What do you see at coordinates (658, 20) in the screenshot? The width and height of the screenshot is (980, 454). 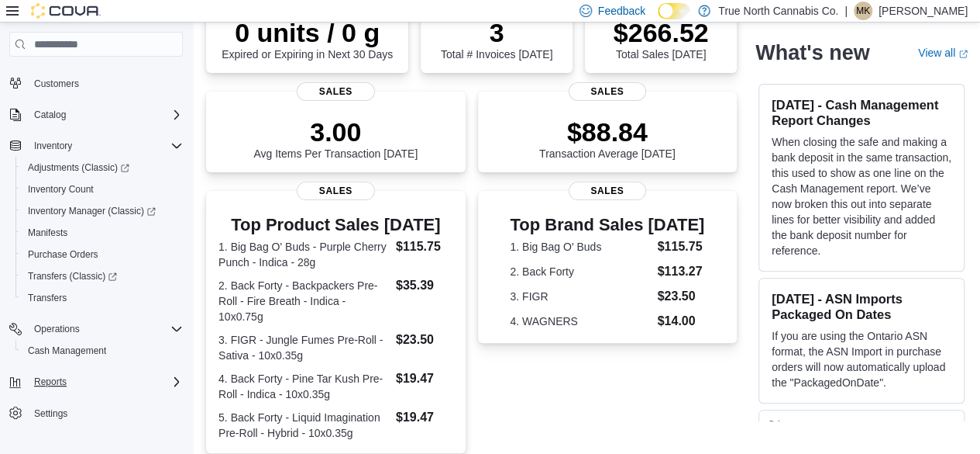 I see `span: Dark Mode` at bounding box center [658, 20].